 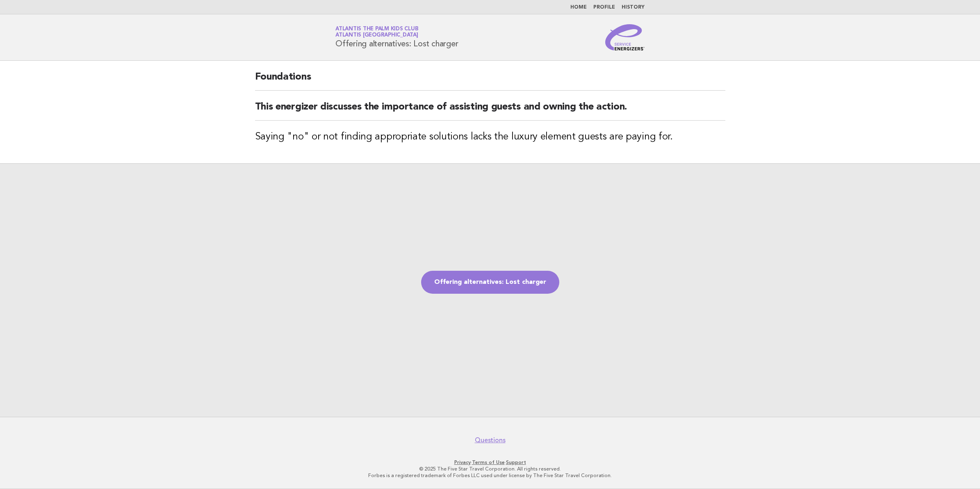 What do you see at coordinates (463, 462) in the screenshot?
I see `a: Privacy` at bounding box center [463, 462].